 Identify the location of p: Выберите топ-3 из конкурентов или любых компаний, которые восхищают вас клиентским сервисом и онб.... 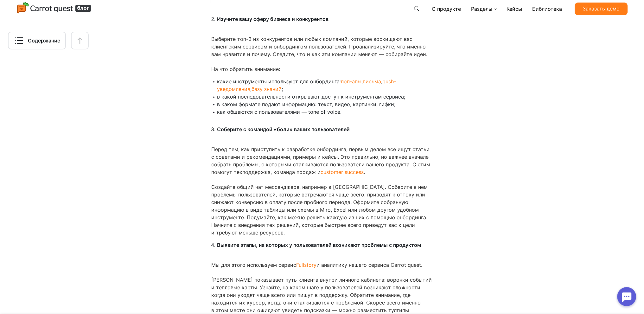
(322, 46).